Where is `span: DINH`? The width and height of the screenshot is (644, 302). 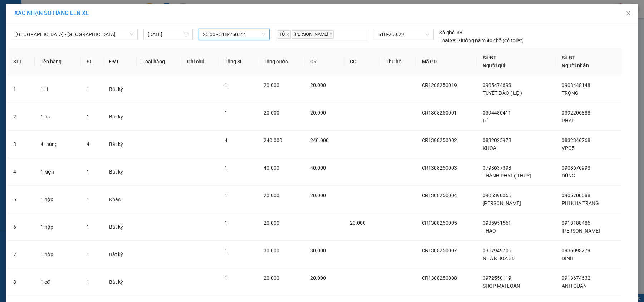 span: DINH is located at coordinates (567, 258).